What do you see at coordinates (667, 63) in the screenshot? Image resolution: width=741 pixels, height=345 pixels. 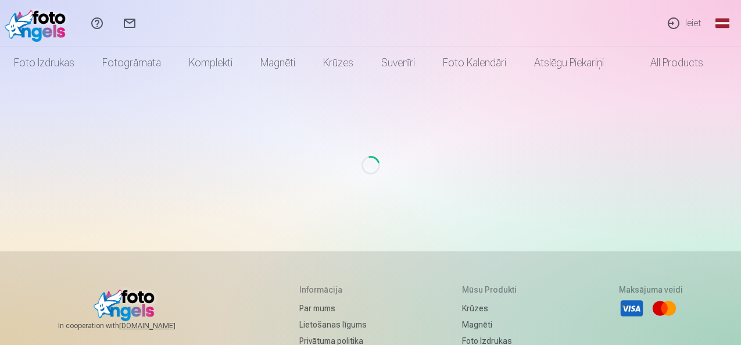 I see `a: All products` at bounding box center [667, 63].